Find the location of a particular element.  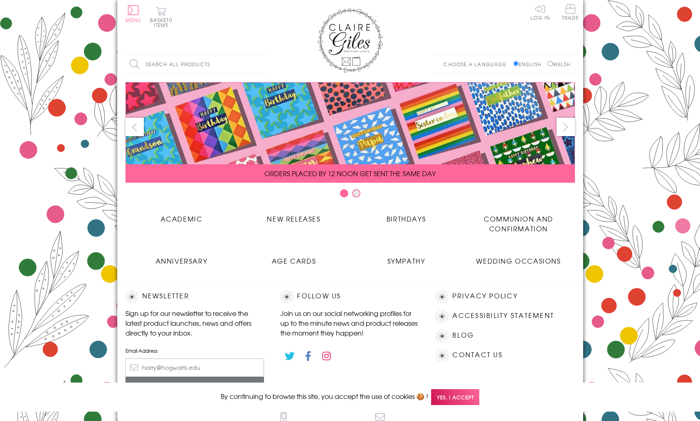

h2: Follow Us is located at coordinates (350, 297).